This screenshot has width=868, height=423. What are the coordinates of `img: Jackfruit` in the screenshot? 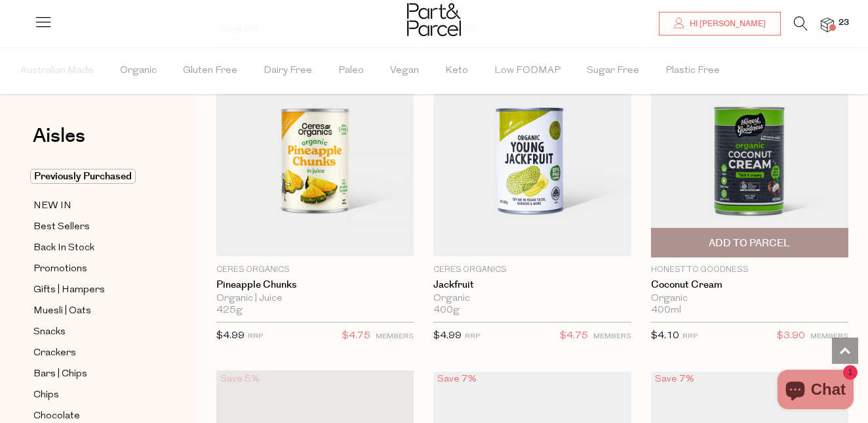 It's located at (531, 139).